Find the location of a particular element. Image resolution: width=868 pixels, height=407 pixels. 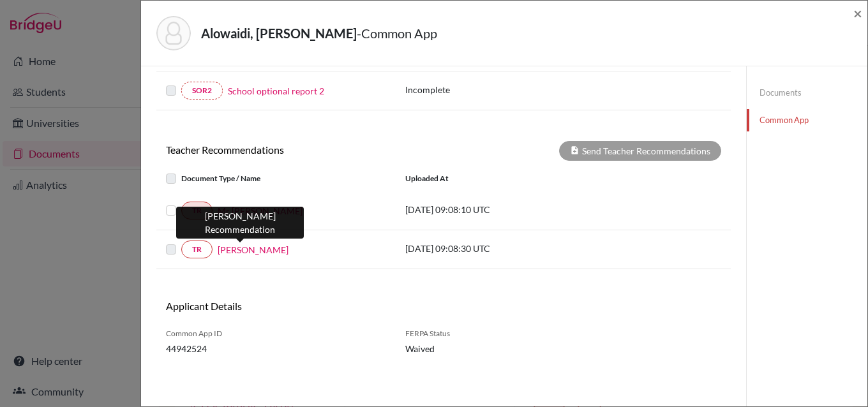

span: Waived is located at coordinates (467, 349).